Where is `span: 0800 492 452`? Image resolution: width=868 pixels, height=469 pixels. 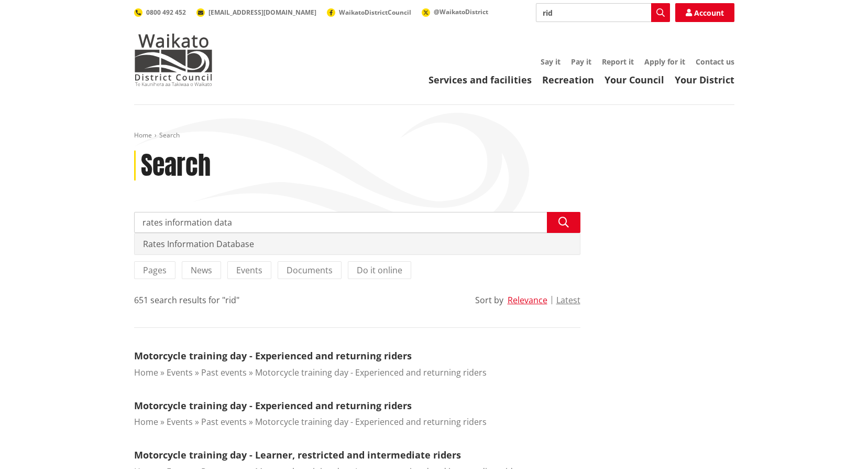 span: 0800 492 452 is located at coordinates (166, 12).